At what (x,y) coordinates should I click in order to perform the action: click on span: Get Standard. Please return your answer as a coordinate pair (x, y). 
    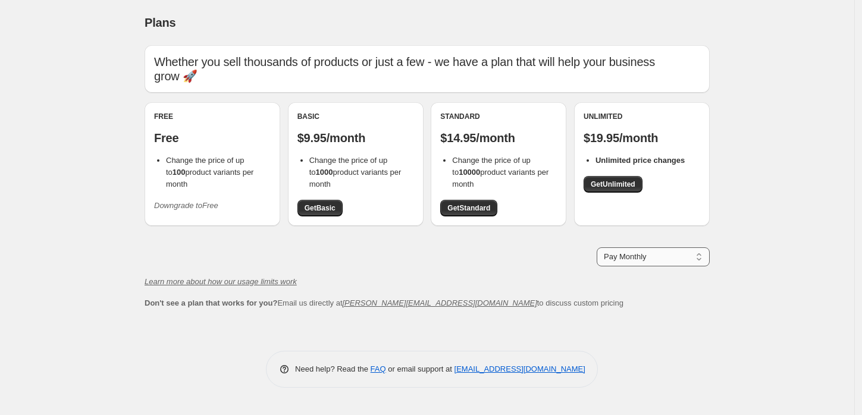
    Looking at the image, I should click on (469, 208).